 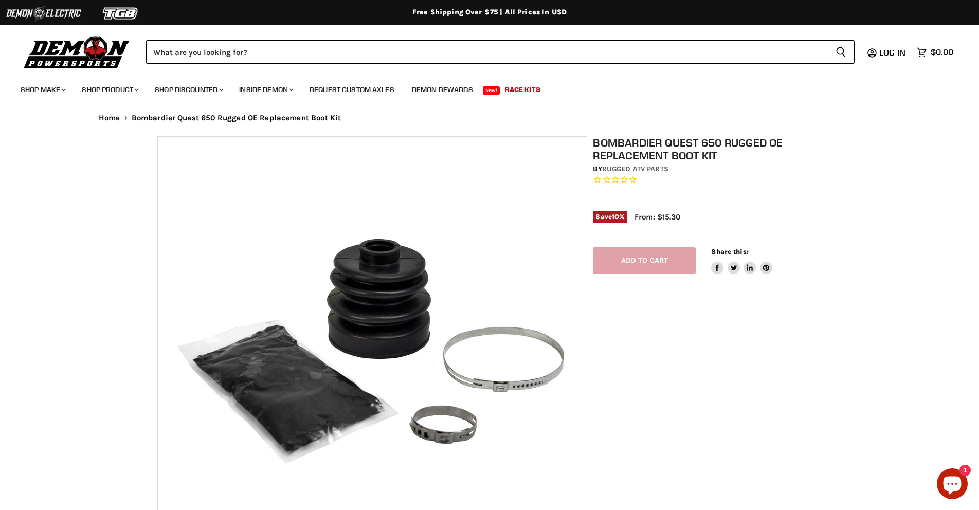 What do you see at coordinates (188, 89) in the screenshot?
I see `a: Shop Discounted` at bounding box center [188, 89].